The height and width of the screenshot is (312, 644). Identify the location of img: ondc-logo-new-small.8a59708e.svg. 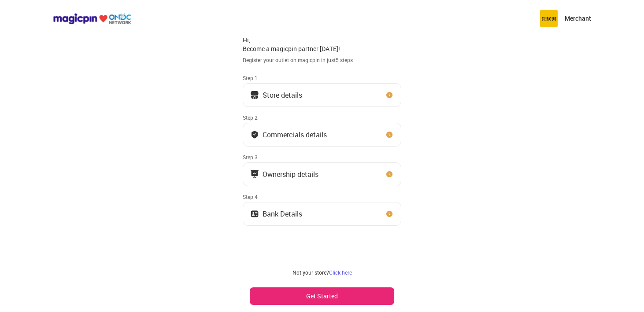
(92, 19).